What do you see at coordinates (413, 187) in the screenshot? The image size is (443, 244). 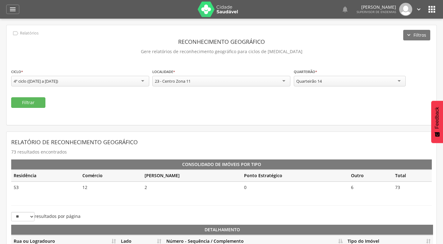 I see `td: 73` at bounding box center [413, 187].